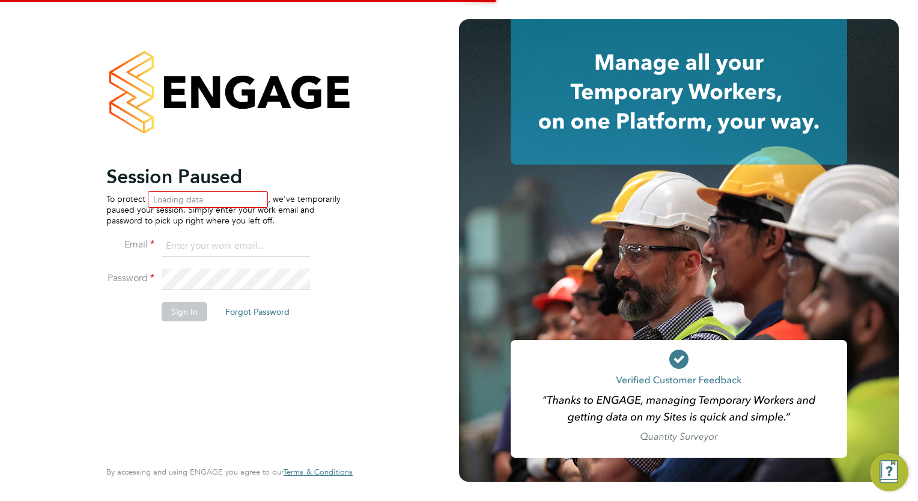  Describe the element at coordinates (208, 199) in the screenshot. I see `li: Loading data` at that location.